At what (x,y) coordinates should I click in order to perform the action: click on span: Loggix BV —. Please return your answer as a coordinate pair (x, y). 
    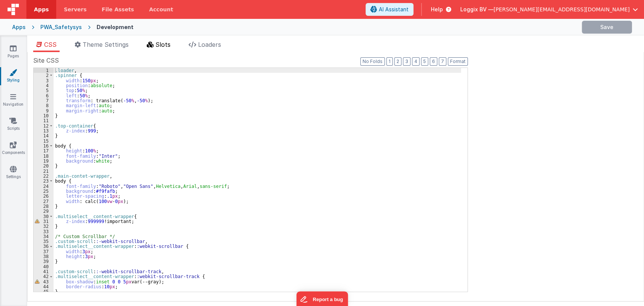
    Looking at the image, I should click on (477, 10).